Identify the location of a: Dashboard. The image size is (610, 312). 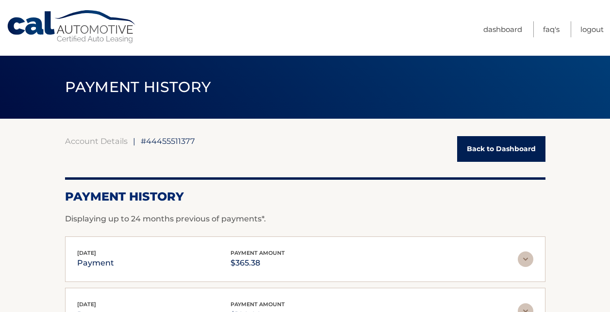
(502, 29).